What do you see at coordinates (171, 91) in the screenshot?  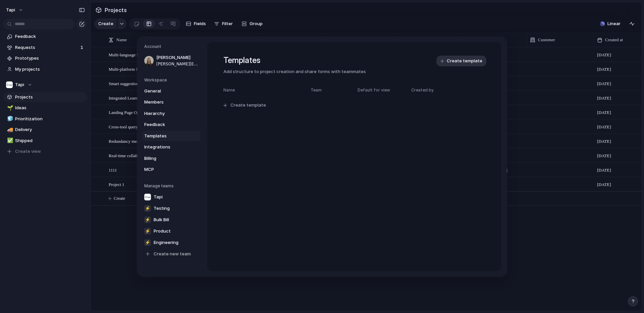 I see `a: General` at bounding box center [171, 91].